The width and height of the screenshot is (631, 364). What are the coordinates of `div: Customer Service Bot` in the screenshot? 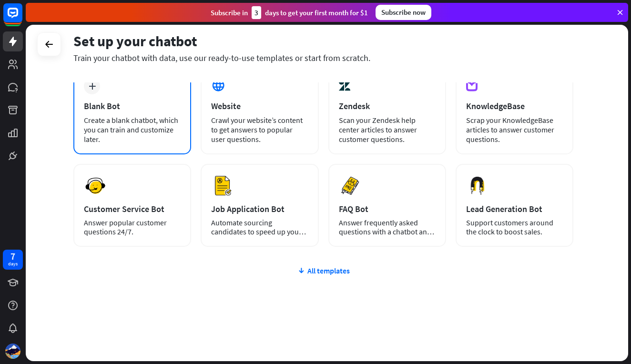 It's located at (132, 209).